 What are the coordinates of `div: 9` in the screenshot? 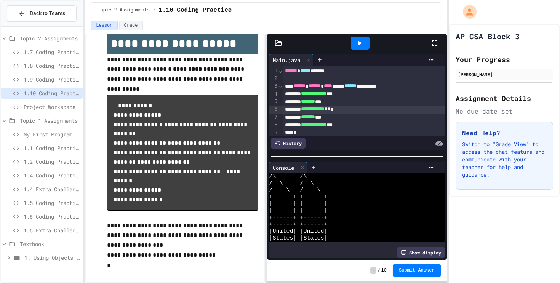 It's located at (273, 133).